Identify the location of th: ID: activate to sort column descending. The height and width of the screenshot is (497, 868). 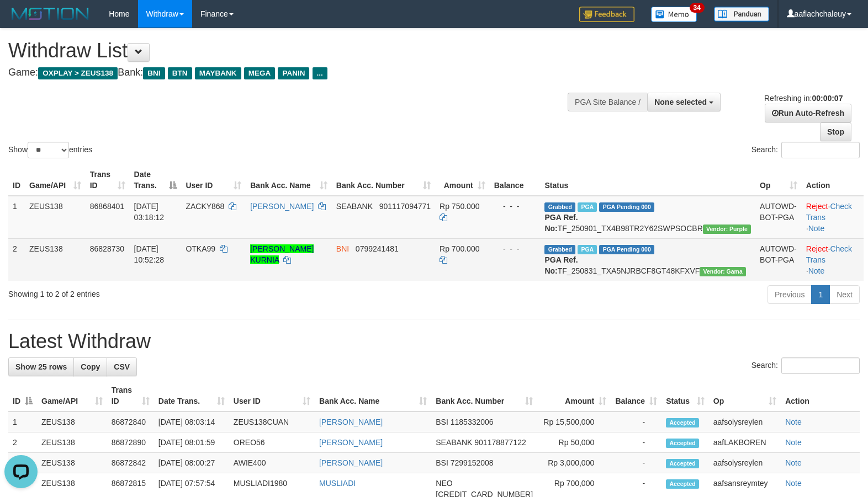
(23, 396).